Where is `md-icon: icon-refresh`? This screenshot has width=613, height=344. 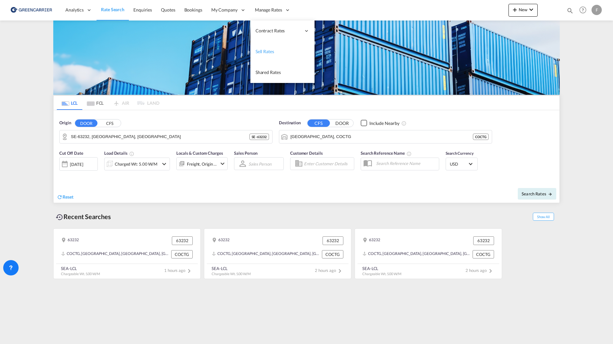
md-icon: icon-refresh is located at coordinates (60, 197).